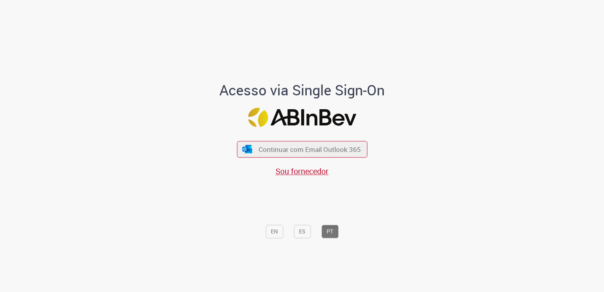 This screenshot has height=292, width=604. Describe the element at coordinates (302, 149) in the screenshot. I see `button: ícone Azure/Microsoft 360 Continuar com Email Outlook 365` at that location.